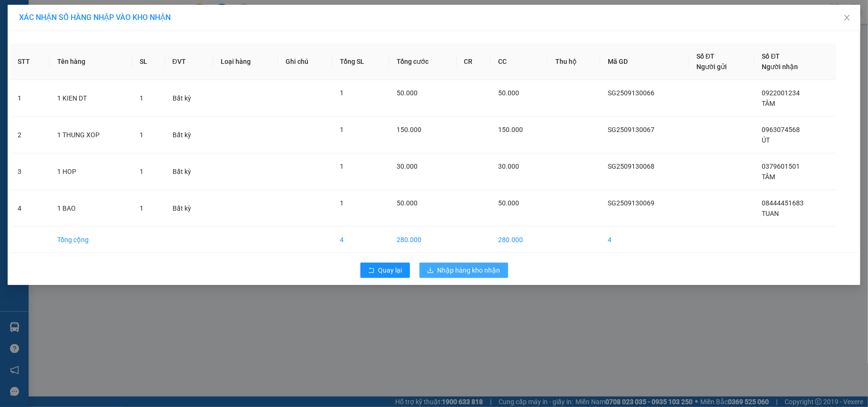 The image size is (868, 407). Describe the element at coordinates (148, 62) in the screenshot. I see `th: SL` at that location.